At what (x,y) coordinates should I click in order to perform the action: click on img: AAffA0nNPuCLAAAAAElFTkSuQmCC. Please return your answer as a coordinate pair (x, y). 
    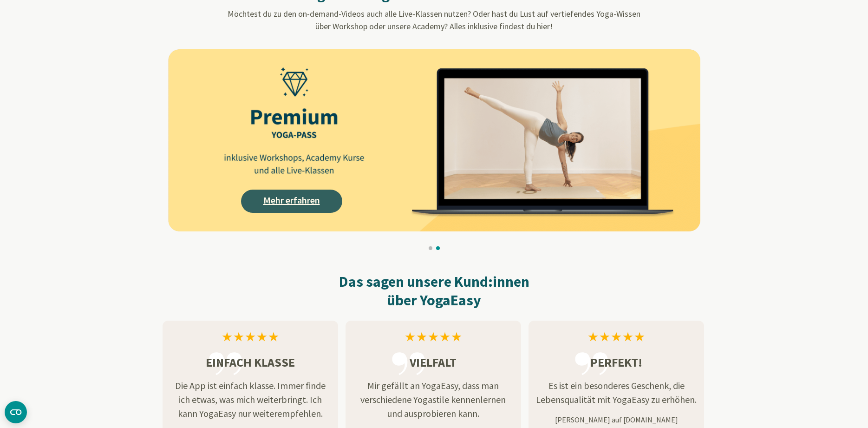
    Looking at the image, I should click on (434, 140).